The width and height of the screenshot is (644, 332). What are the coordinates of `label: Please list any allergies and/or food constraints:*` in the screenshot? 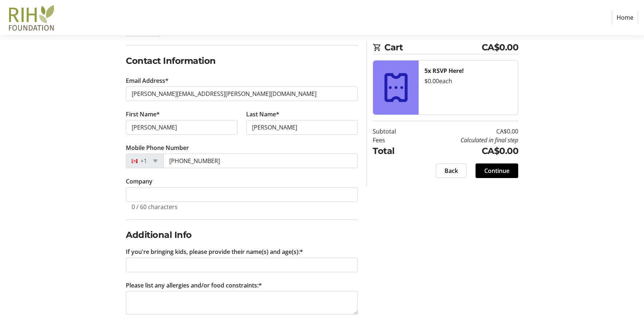 It's located at (193, 285).